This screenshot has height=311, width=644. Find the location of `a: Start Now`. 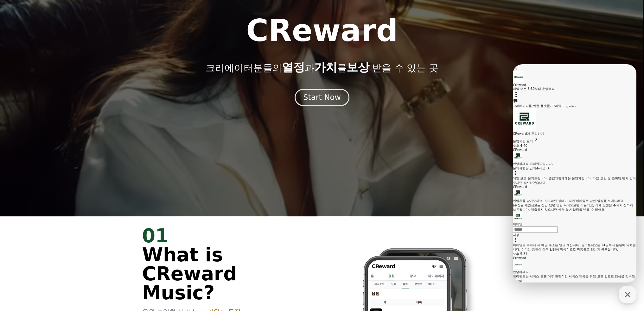

a: Start Now is located at coordinates (322, 98).